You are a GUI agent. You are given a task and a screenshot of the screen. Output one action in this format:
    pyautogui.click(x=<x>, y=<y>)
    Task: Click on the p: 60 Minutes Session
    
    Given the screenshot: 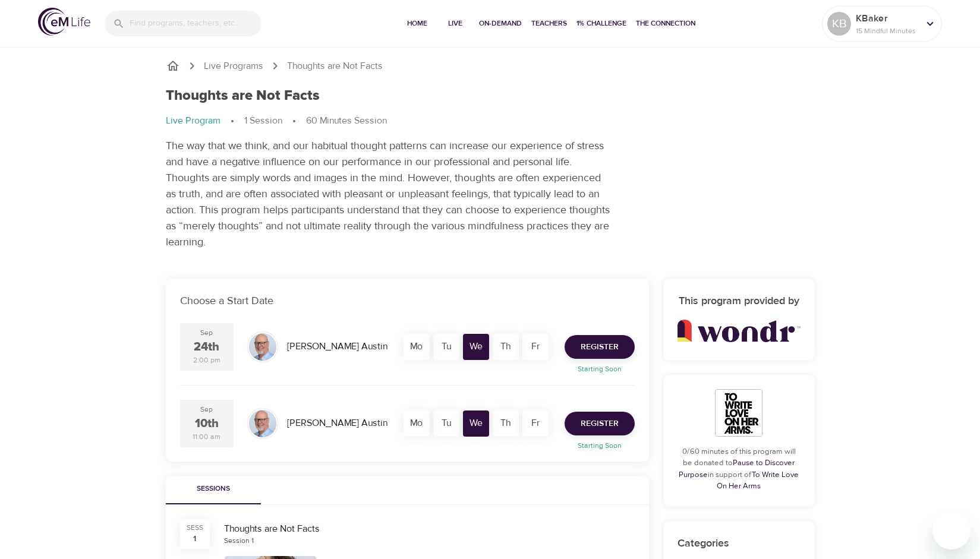 What is the action you would take?
    pyautogui.click(x=347, y=120)
    